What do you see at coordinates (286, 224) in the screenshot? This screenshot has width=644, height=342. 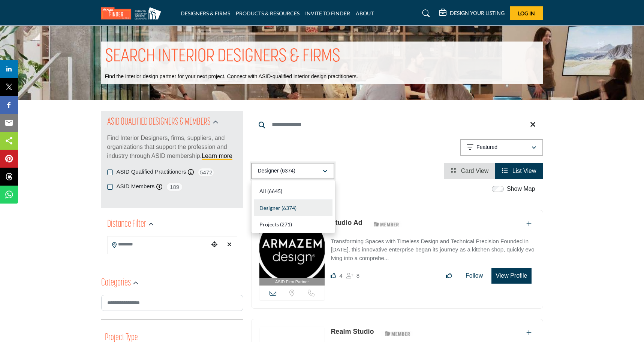 I see `b: (271)` at bounding box center [286, 224].